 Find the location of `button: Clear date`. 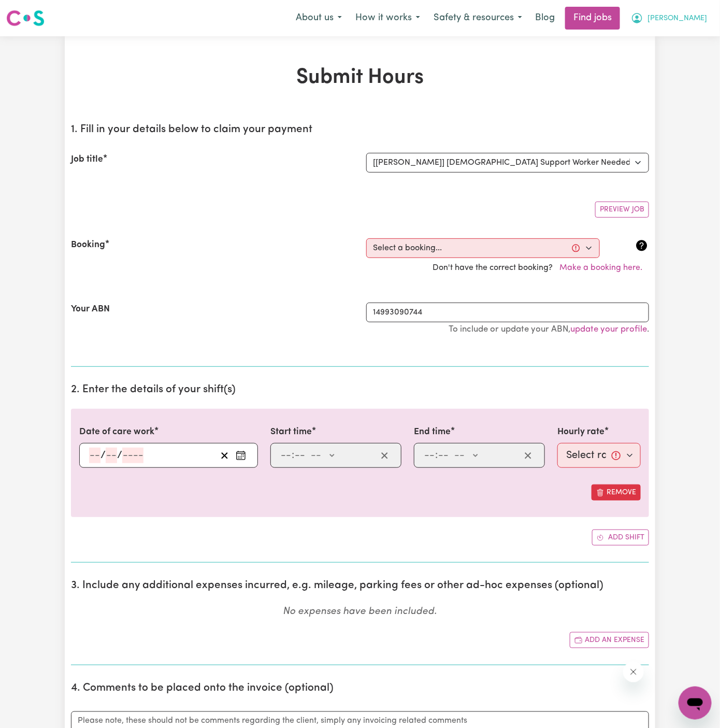

button: Clear date is located at coordinates (224, 456).